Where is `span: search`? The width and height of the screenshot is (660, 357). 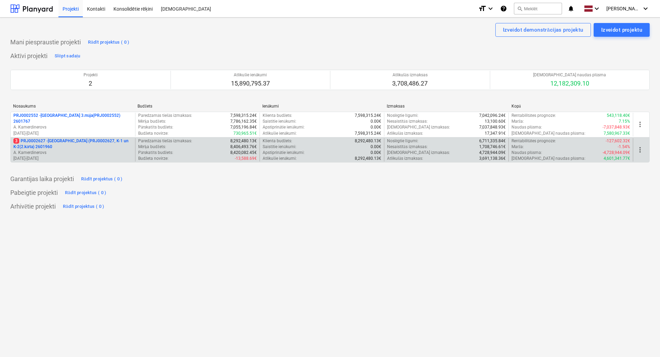
span: search is located at coordinates (519, 9).